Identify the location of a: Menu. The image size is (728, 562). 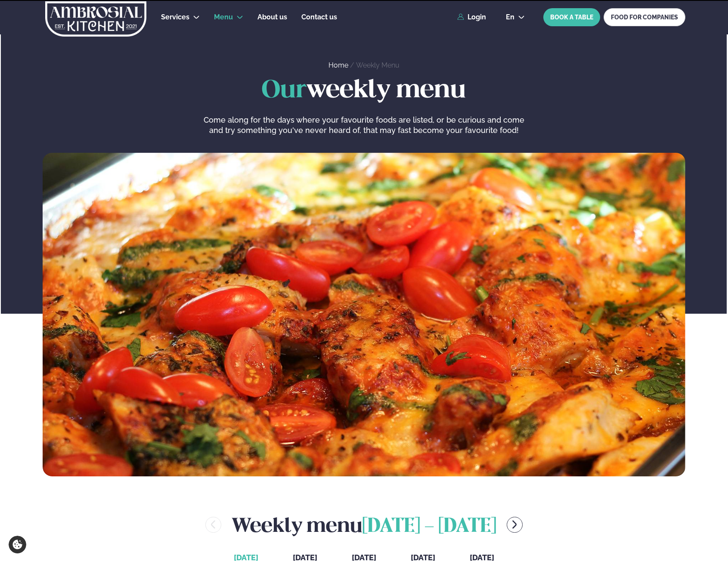
(223, 17).